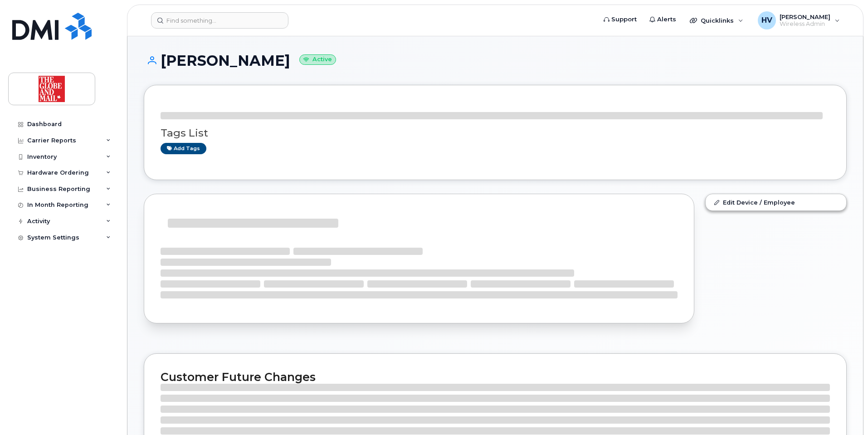  What do you see at coordinates (496, 133) in the screenshot?
I see `h3: Tags List` at bounding box center [496, 133].